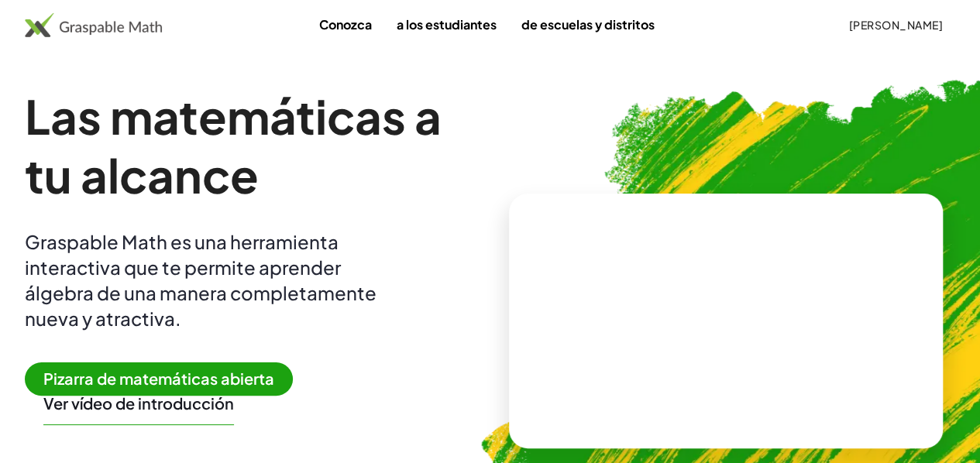 This screenshot has height=463, width=980. Describe the element at coordinates (233, 145) in the screenshot. I see `font: Las matemáticas a tu alcance` at that location.